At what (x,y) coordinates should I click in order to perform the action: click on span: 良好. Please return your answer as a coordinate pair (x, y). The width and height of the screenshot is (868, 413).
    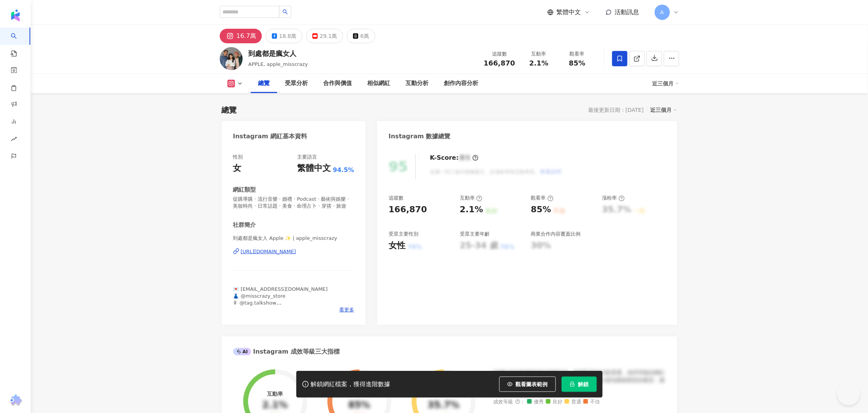
    Looking at the image, I should click on (554, 402).